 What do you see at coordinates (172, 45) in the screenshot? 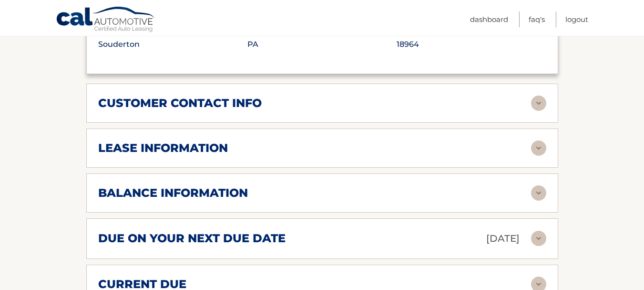
I see `p: Souderton` at bounding box center [172, 45].